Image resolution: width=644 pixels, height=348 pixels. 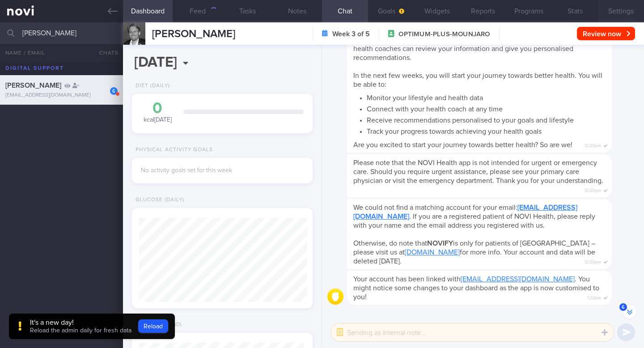 What do you see at coordinates (486, 97) in the screenshot?
I see `li: Monitor your lifestyle and health data` at bounding box center [486, 97].